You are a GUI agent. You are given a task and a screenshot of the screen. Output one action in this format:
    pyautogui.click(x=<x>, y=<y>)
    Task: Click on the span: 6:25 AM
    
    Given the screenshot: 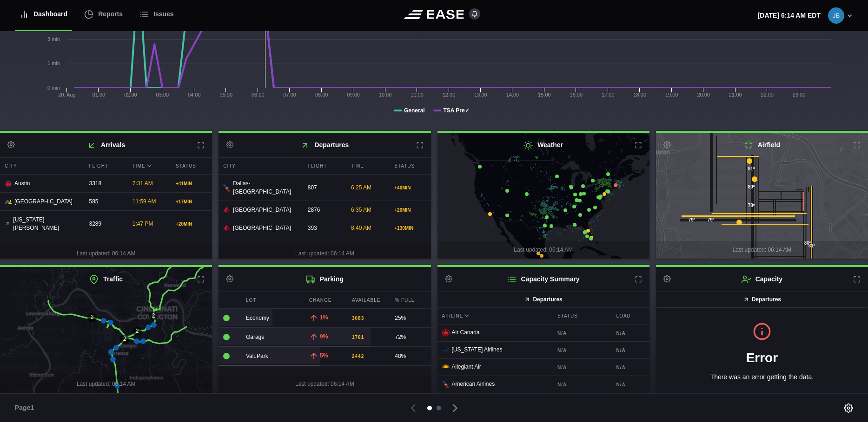 What is the action you would take?
    pyautogui.click(x=361, y=187)
    